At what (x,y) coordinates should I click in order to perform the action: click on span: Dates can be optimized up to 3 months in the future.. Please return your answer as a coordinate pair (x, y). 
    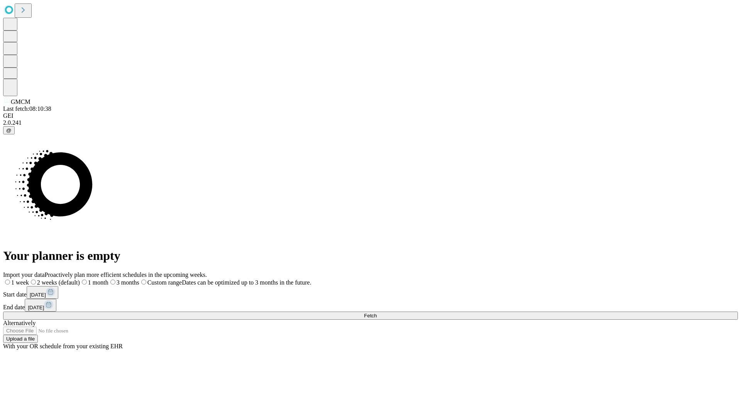
    Looking at the image, I should click on (246, 282).